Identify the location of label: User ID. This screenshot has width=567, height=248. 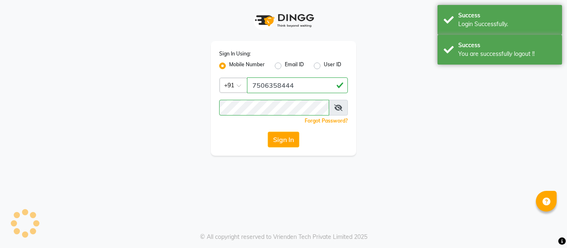
(332, 66).